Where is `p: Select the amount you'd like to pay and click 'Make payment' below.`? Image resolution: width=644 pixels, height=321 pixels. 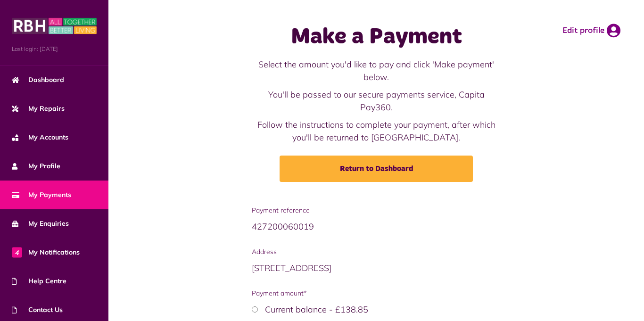 p: Select the amount you'd like to pay and click 'Make payment' below. is located at coordinates (376, 71).